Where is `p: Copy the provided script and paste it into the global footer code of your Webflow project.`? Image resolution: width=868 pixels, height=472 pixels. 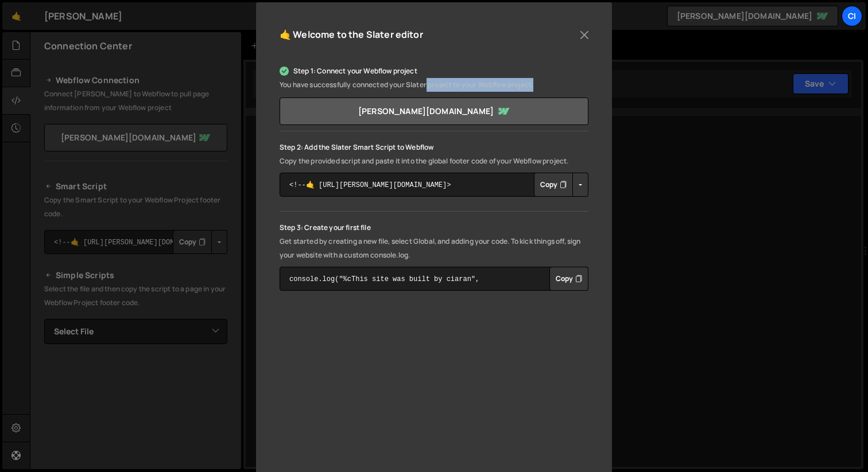 p: Copy the provided script and paste it into the global footer code of your Webflow project. is located at coordinates (434, 162).